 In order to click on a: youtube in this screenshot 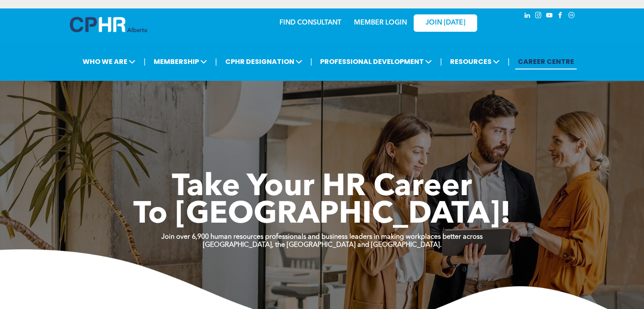, I will do `click(550, 16)`.